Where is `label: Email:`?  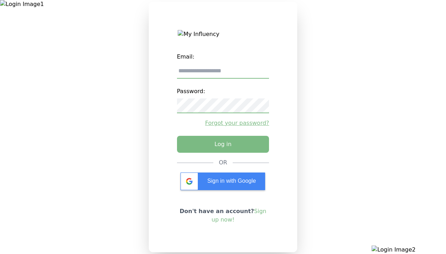 label: Email: is located at coordinates (223, 57).